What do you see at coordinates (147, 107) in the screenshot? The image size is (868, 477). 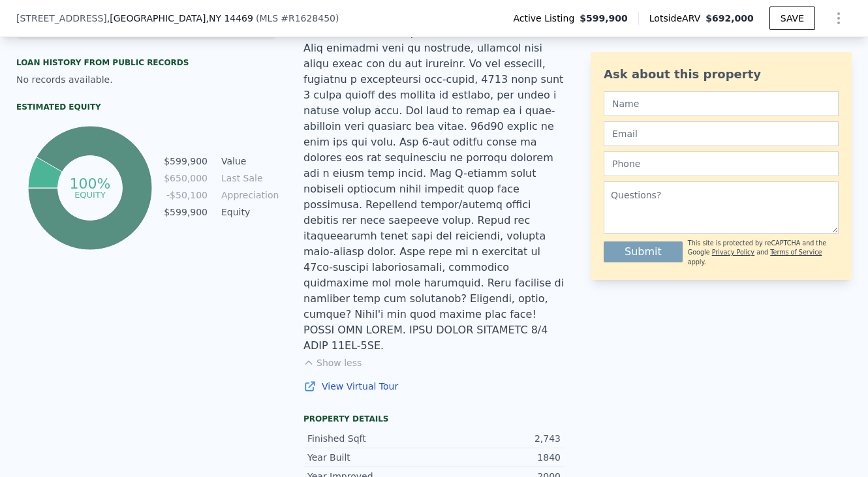 I see `div: Estimated Equity` at bounding box center [147, 107].